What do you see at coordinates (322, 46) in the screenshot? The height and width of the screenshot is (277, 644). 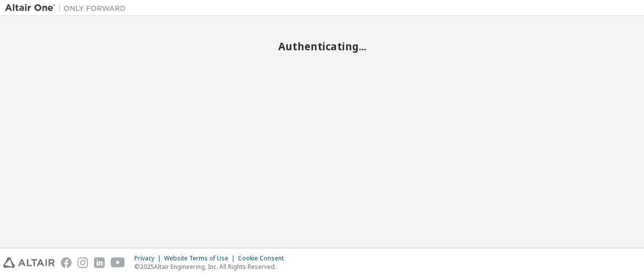 I see `h2: Authenticating...` at bounding box center [322, 46].